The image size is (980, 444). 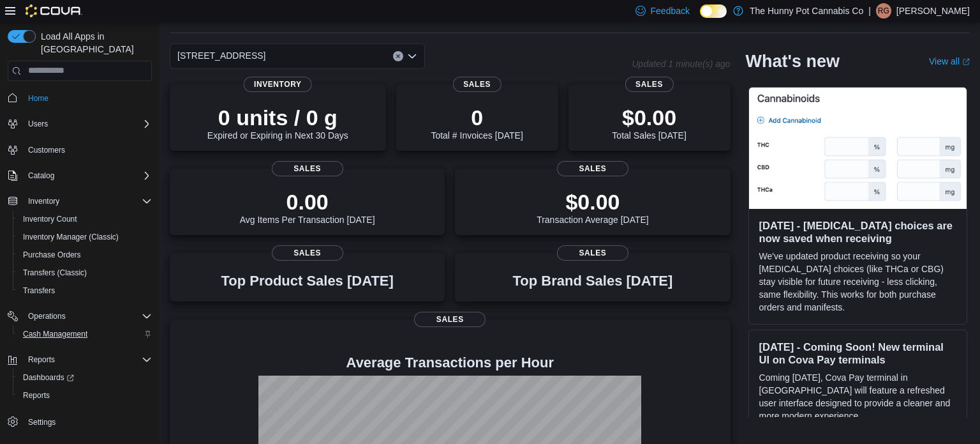 What do you see at coordinates (85, 273) in the screenshot?
I see `button: Transfers (Classic)` at bounding box center [85, 273].